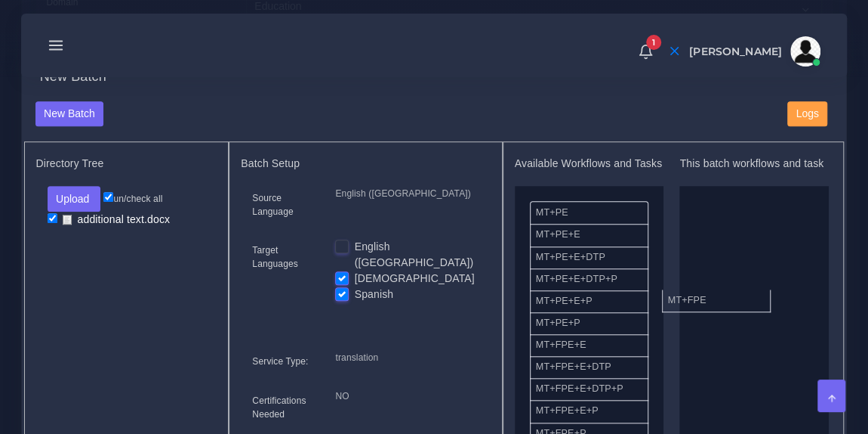  Describe the element at coordinates (590, 236) in the screenshot. I see `li: MT+PE+E` at that location.